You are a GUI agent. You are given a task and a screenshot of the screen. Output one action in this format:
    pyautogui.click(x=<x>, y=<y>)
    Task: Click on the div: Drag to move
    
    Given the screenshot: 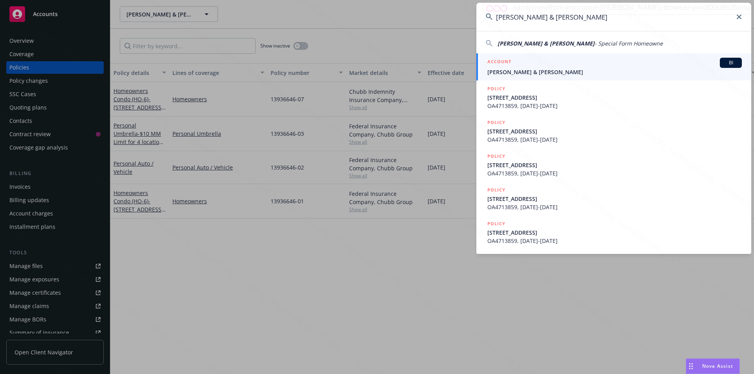 What is the action you would take?
    pyautogui.click(x=691, y=367)
    